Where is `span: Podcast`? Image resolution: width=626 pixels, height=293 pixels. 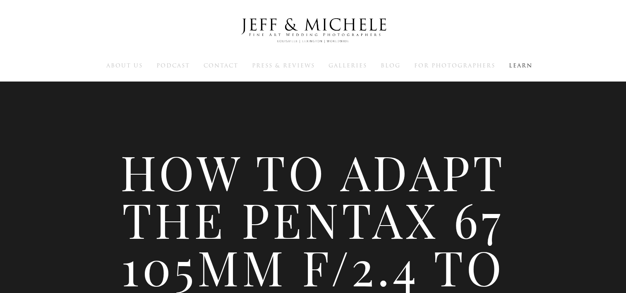
span: Podcast is located at coordinates (173, 65).